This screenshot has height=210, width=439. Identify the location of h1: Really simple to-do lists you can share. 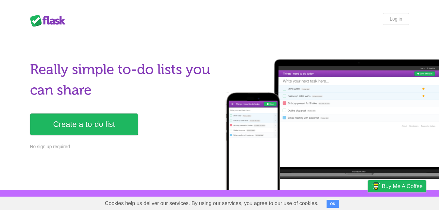
(123, 80).